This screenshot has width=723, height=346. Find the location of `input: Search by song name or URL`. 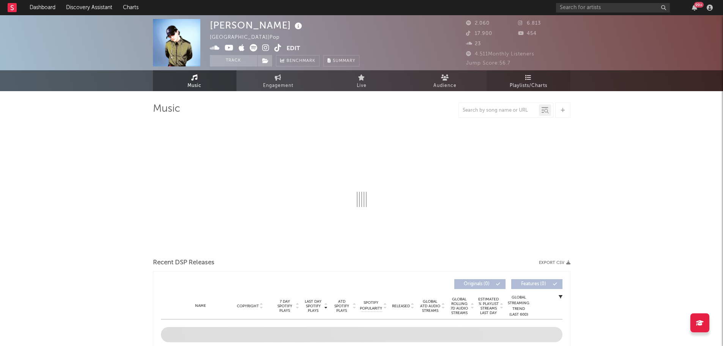

input: Search by song name or URL is located at coordinates (499, 110).